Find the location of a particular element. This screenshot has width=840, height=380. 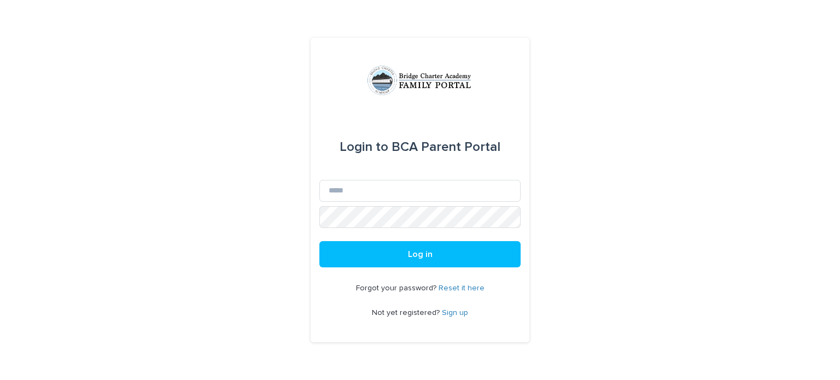

button: Log in is located at coordinates (420, 254).